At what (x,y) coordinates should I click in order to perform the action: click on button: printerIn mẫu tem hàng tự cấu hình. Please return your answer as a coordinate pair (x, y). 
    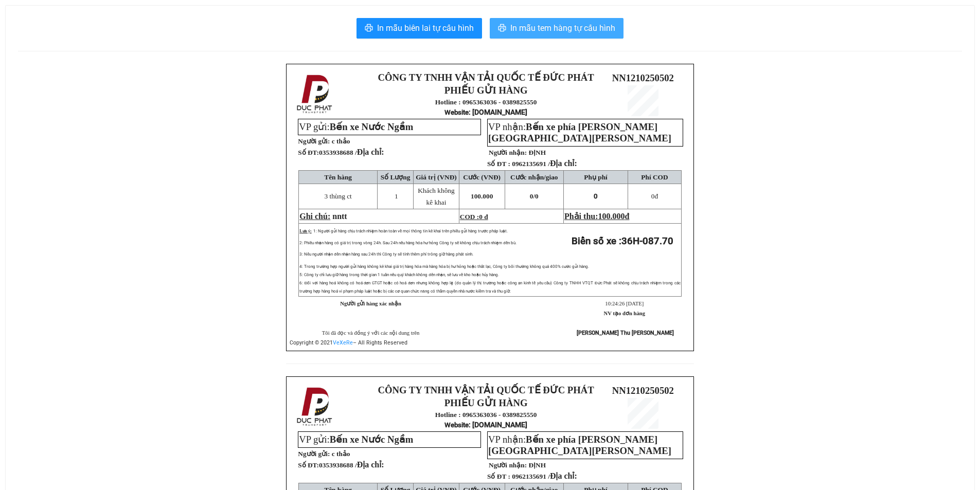
    Looking at the image, I should click on (557, 28).